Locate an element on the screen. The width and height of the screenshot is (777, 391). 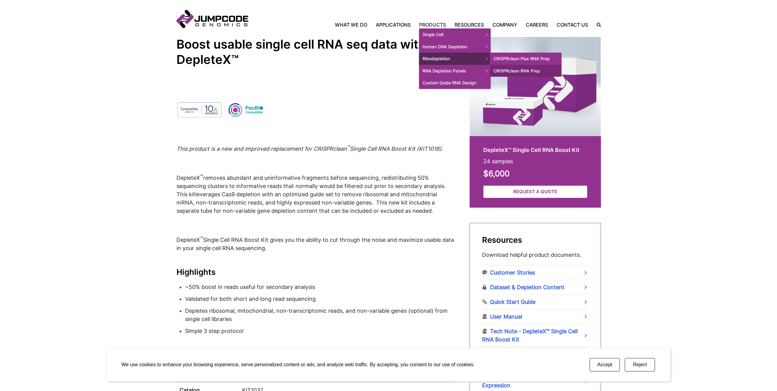
a: Dataset & Depletion Content is located at coordinates (535, 287).